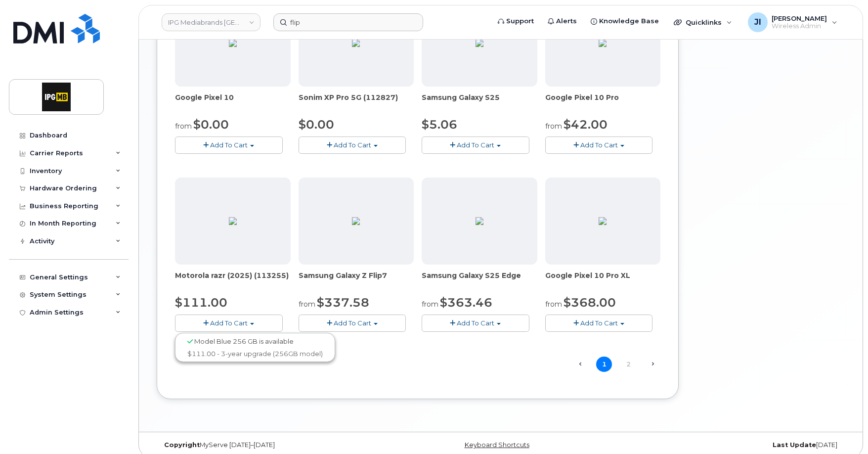 This screenshot has width=868, height=454. I want to click on img: A5452226-1298-44AE-AEDB-AE543EEEDB11.PNG, so click(603, 221).